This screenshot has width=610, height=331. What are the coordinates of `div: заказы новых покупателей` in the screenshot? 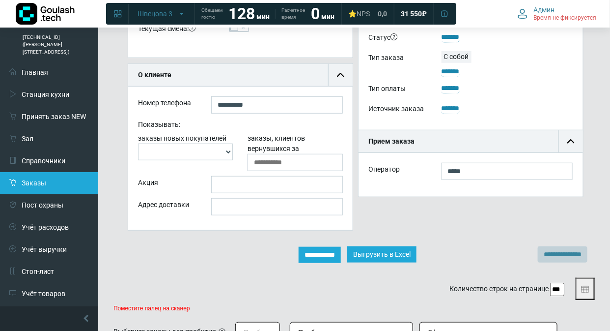 It's located at (185, 152).